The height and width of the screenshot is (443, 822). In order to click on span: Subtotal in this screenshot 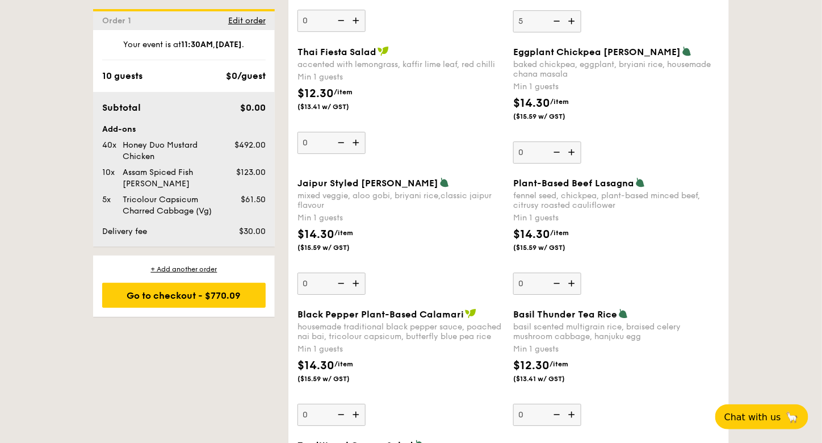, I will do `click(121, 107)`.